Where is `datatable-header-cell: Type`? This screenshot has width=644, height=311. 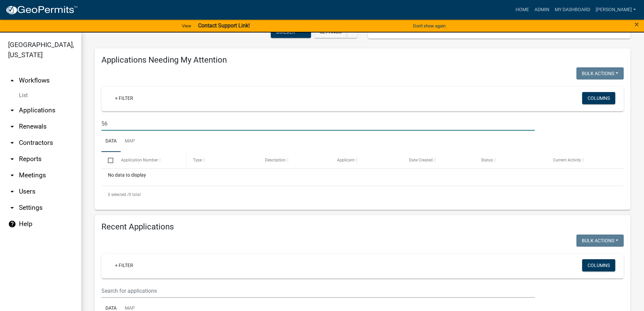
datatable-header-cell: Type is located at coordinates (222, 160).